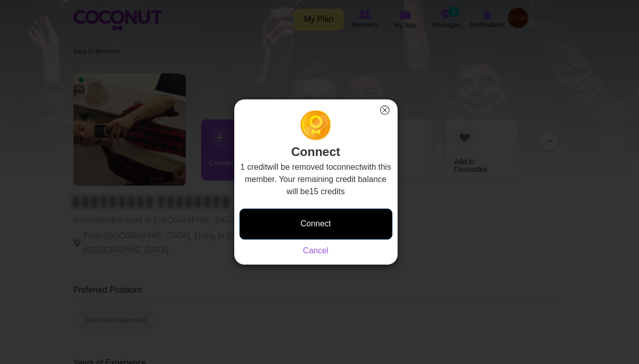  What do you see at coordinates (347, 167) in the screenshot?
I see `b: connect` at bounding box center [347, 167].